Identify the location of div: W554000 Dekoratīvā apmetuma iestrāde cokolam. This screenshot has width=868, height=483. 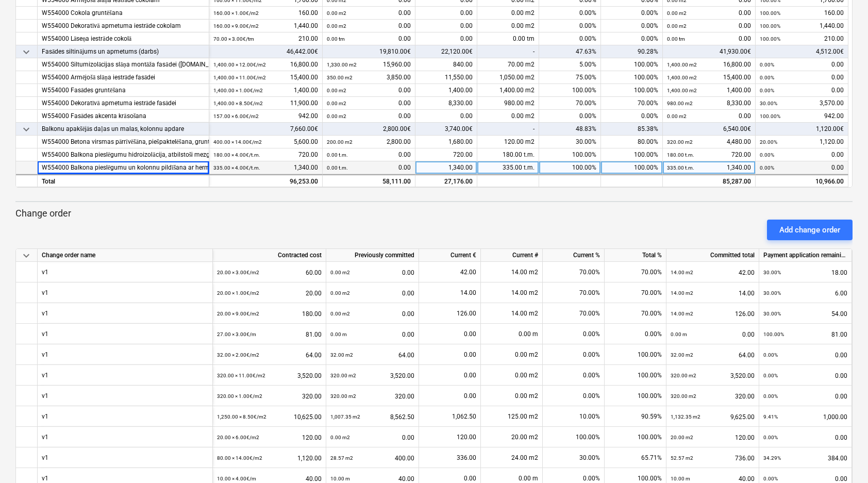
(123, 26).